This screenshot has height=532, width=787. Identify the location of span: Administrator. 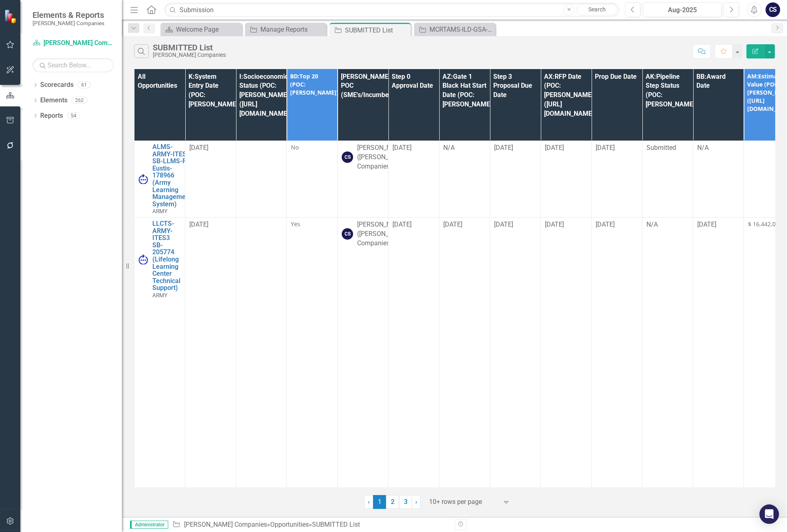
(149, 525).